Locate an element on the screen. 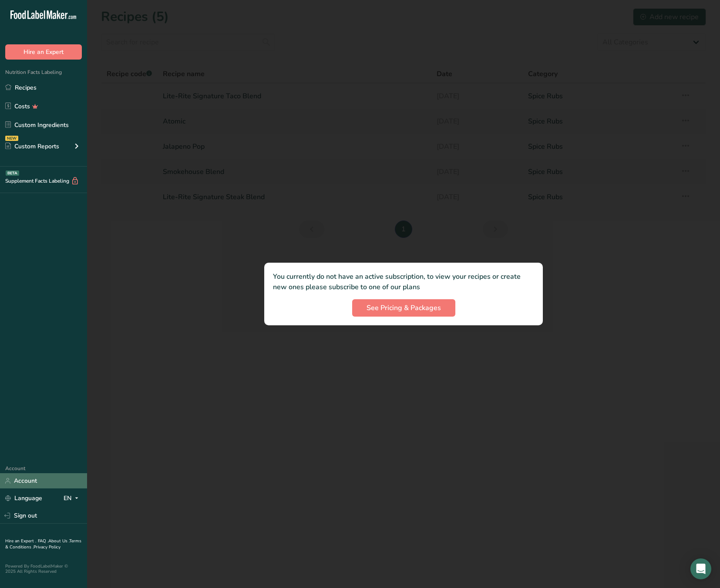 The width and height of the screenshot is (720, 588). button: See Pricing & Packages is located at coordinates (404, 308).